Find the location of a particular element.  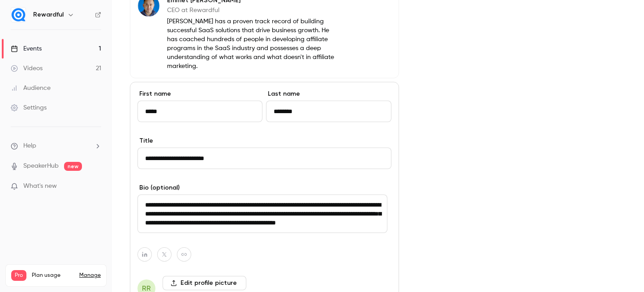

span: Pro is located at coordinates (19, 276).